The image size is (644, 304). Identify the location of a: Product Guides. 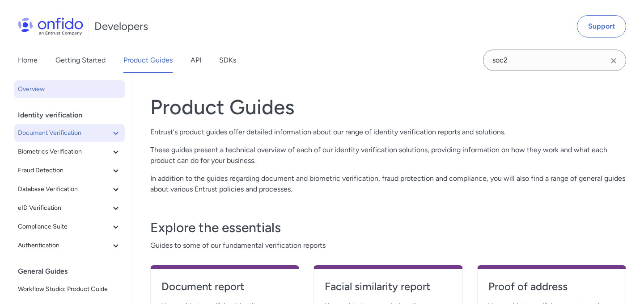
(148, 60).